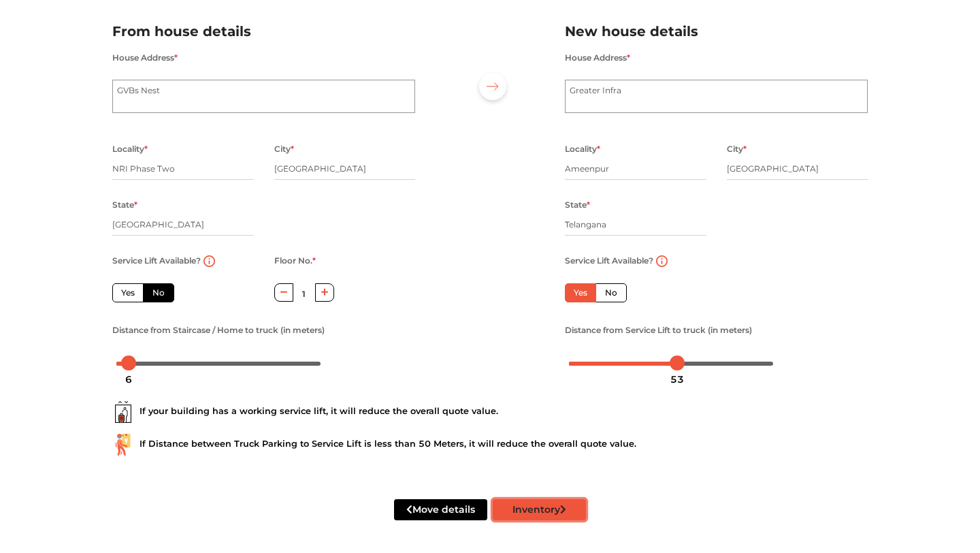  I want to click on div: If your building has a working service lift, it will reduce the overall quote value., so click(490, 412).